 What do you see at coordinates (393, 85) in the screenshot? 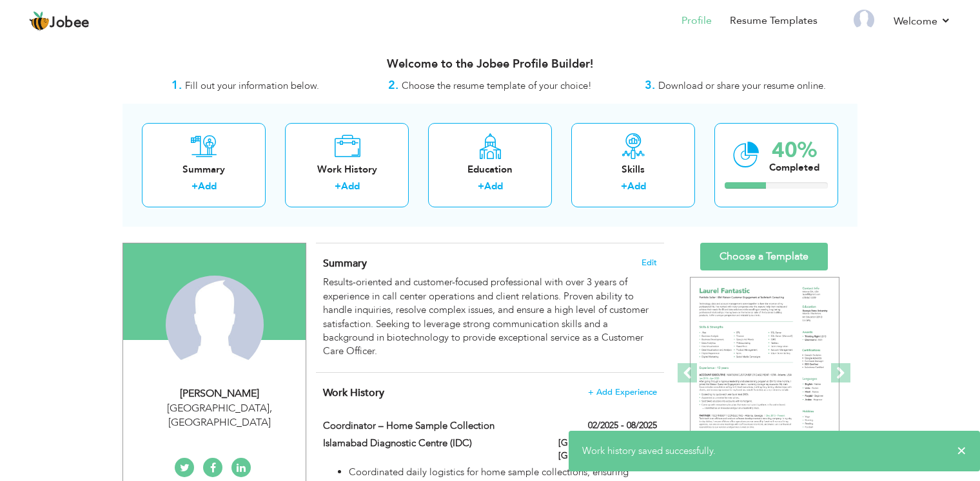
I see `strong: 2.` at bounding box center [393, 85].